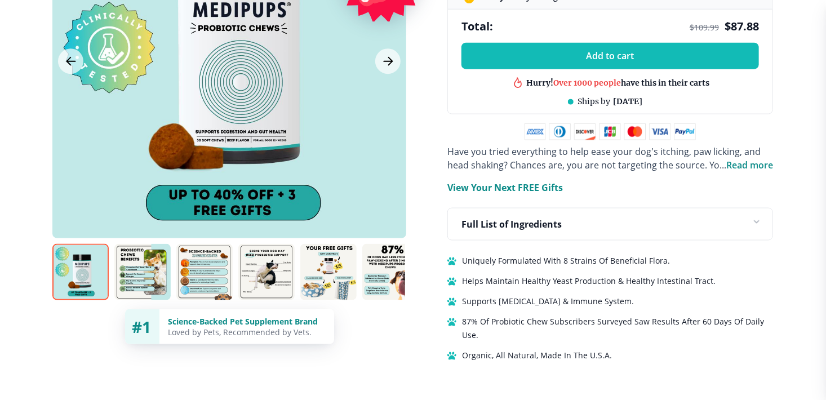 The width and height of the screenshot is (826, 400). I want to click on div: Hurry! have this in their carts, so click(618, 81).